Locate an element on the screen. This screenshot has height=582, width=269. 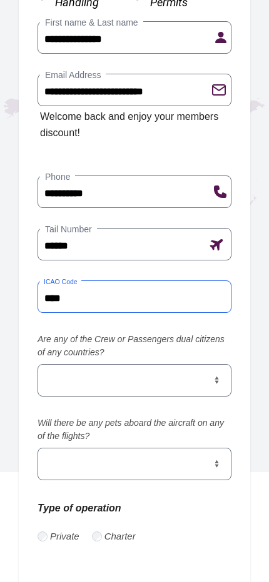
p: Type of operation is located at coordinates (134, 509).